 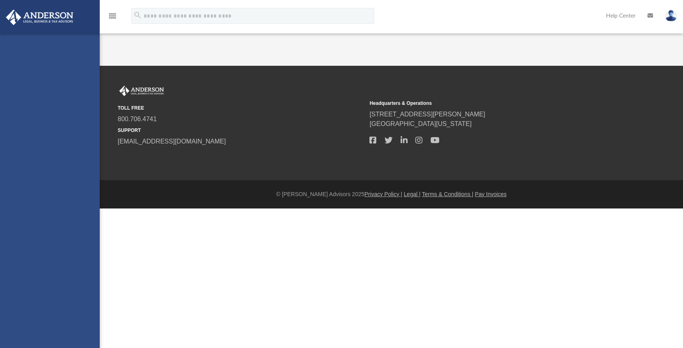 I want to click on small: Headquarters & Operations, so click(x=492, y=103).